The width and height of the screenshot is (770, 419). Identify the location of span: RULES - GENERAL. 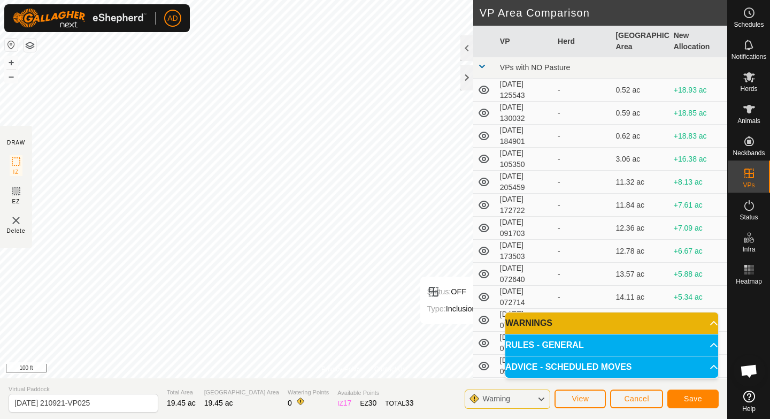
(545, 345).